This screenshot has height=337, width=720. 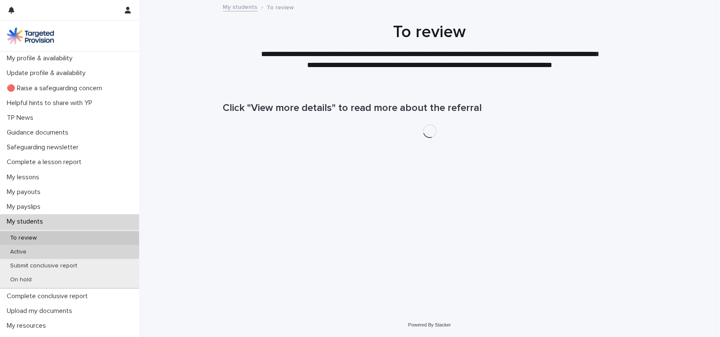 I want to click on p: Safeguarding newsletter, so click(x=44, y=147).